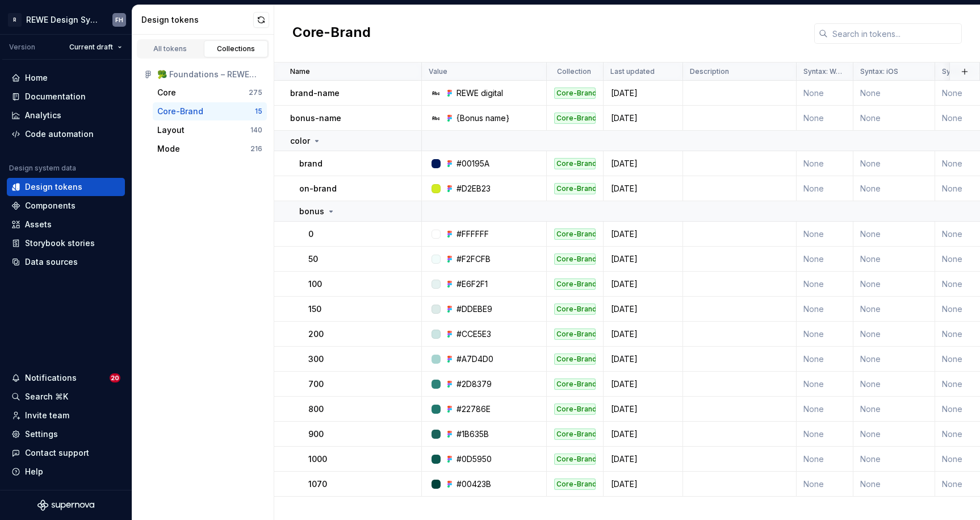 Image resolution: width=980 pixels, height=520 pixels. Describe the element at coordinates (66, 186) in the screenshot. I see `a: Design tokens` at that location.